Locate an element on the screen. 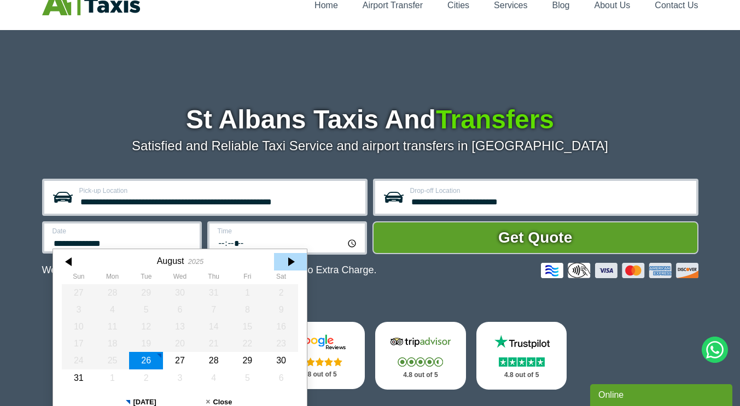  p: We Now Accept Card & Contactless Payment In is located at coordinates (209, 270).